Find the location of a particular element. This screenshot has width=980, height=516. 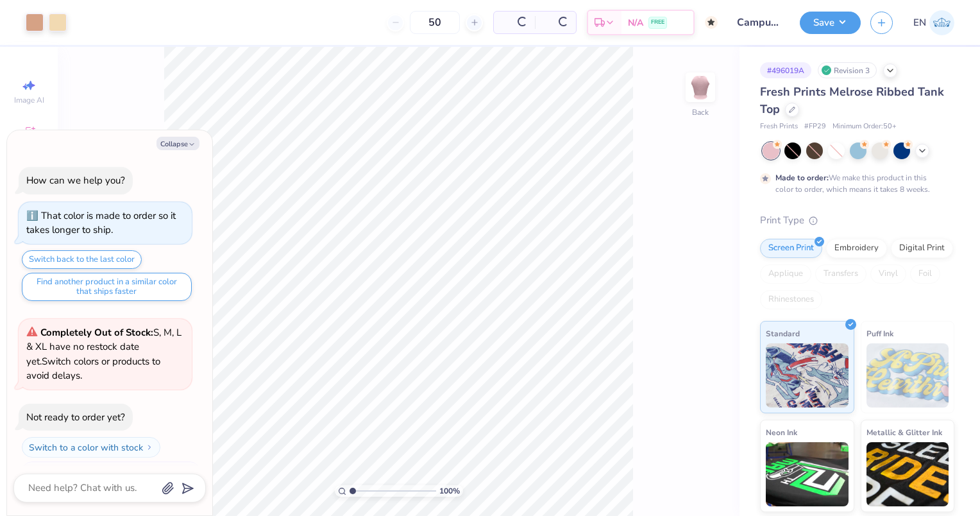

span: Minimum Order: 50 + is located at coordinates (865, 126).